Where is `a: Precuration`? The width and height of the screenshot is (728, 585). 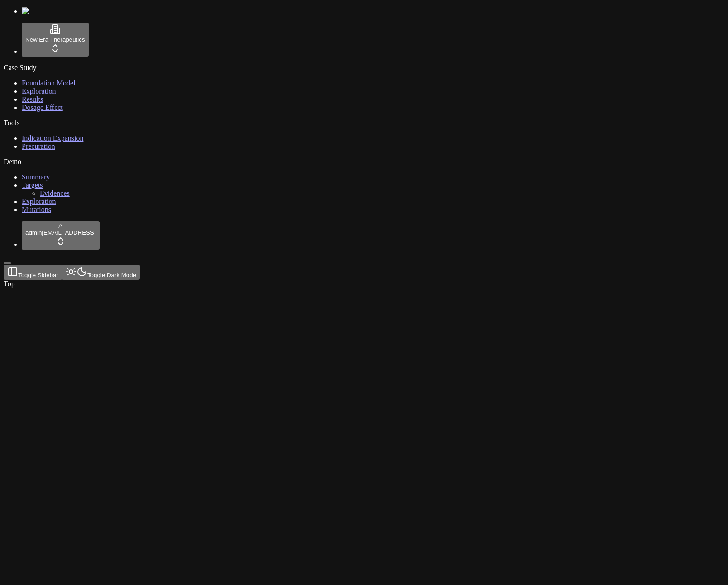 a: Precuration is located at coordinates (38, 146).